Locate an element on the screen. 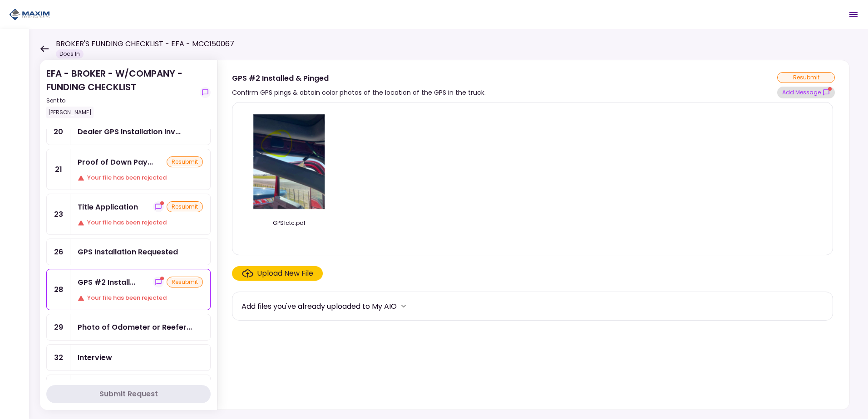 This screenshot has height=419, width=868. a: 20Dealer GPS Installation Invoice is located at coordinates (128, 132).